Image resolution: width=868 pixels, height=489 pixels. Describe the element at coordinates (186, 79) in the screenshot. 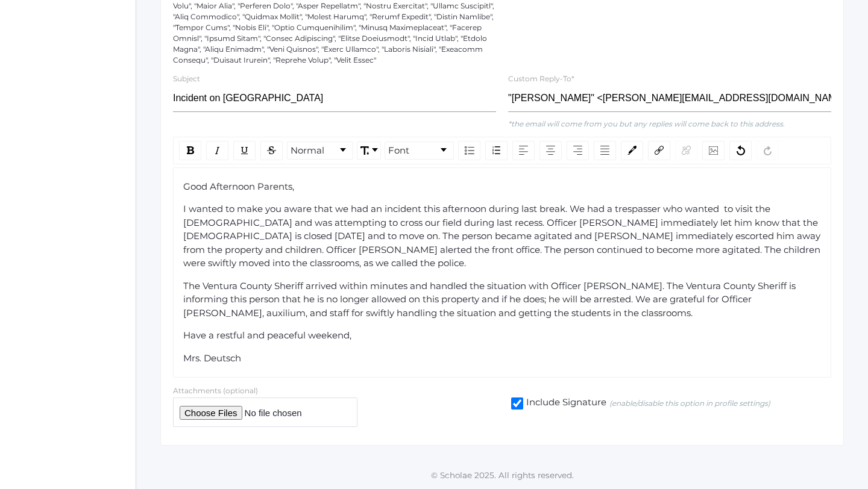

I see `label: Subject` at that location.